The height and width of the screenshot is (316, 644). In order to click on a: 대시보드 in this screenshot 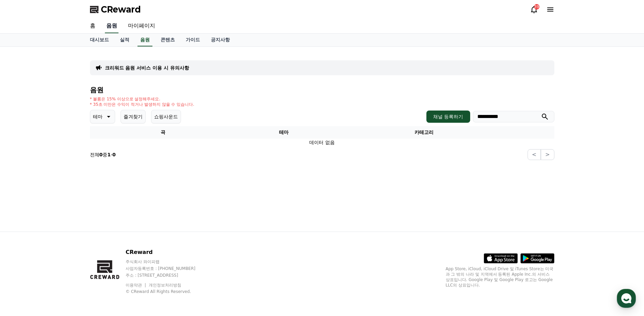, I will do `click(100, 40)`.